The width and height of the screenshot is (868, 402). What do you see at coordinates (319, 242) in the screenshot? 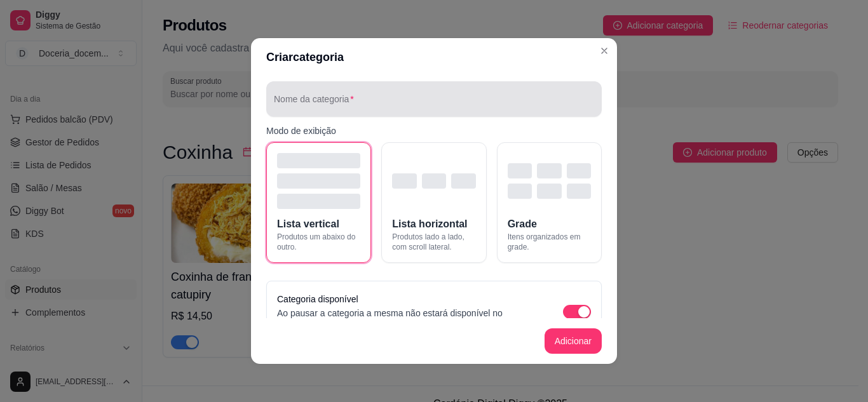
I see `span: Produtos um abaixo do outro.` at bounding box center [319, 242].